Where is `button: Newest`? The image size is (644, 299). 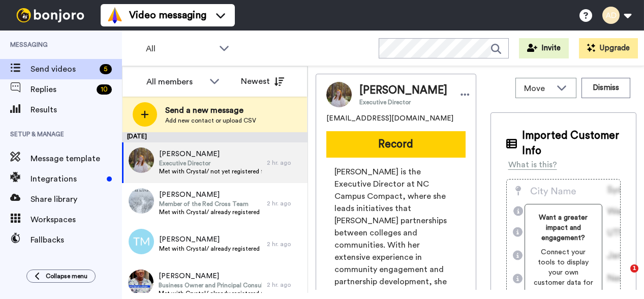
button: Newest is located at coordinates (262, 81).